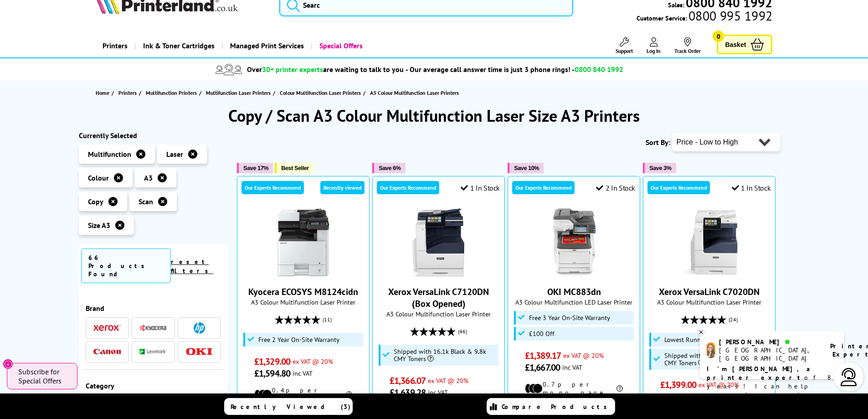  Describe the element at coordinates (678, 384) in the screenshot. I see `span: £1,399.00` at that location.